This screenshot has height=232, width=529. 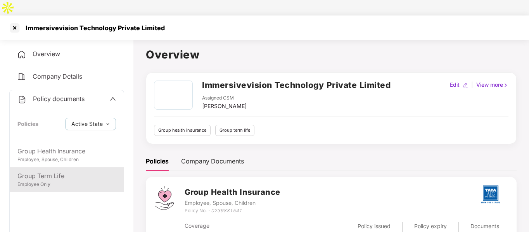 What do you see at coordinates (67, 184) in the screenshot?
I see `div: Employee Only` at bounding box center [67, 184].